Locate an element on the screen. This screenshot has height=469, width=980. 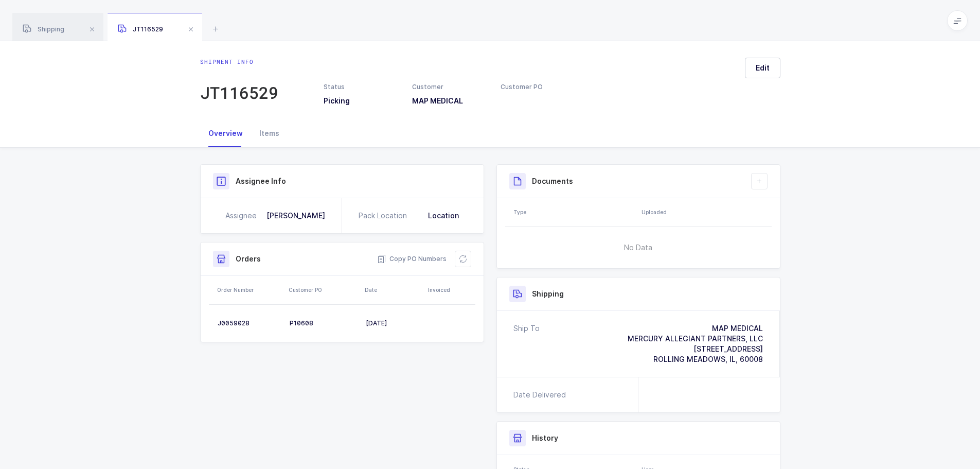
div: Uploaded is located at coordinates (705, 212).